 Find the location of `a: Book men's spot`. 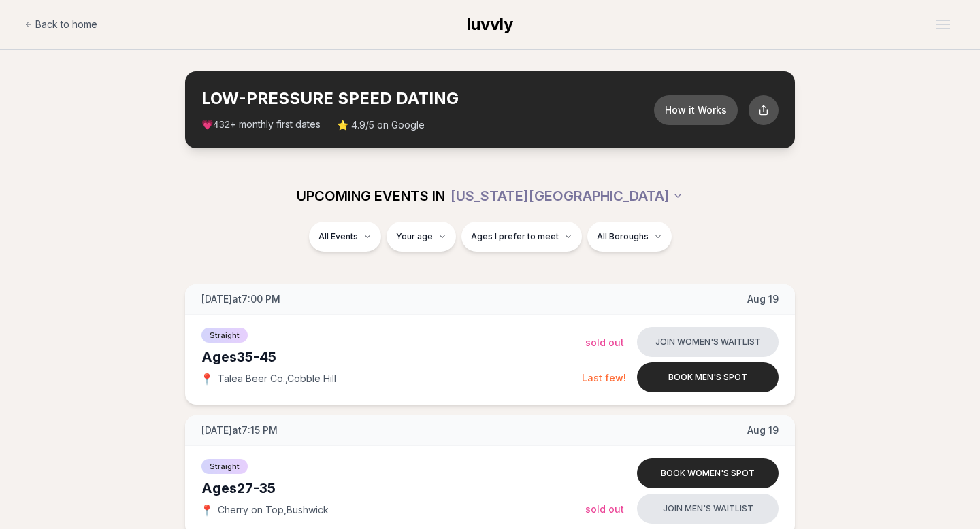

a: Book men's spot is located at coordinates (708, 377).